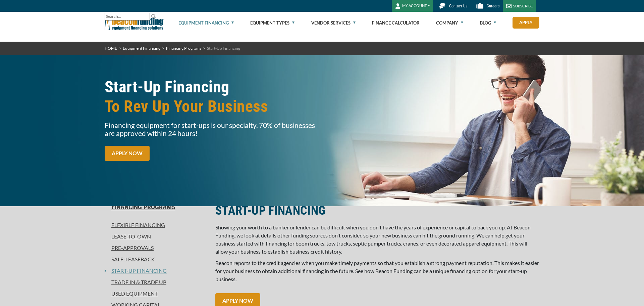 Image resolution: width=644 pixels, height=306 pixels. I want to click on a: Lease-To-Own, so click(156, 237).